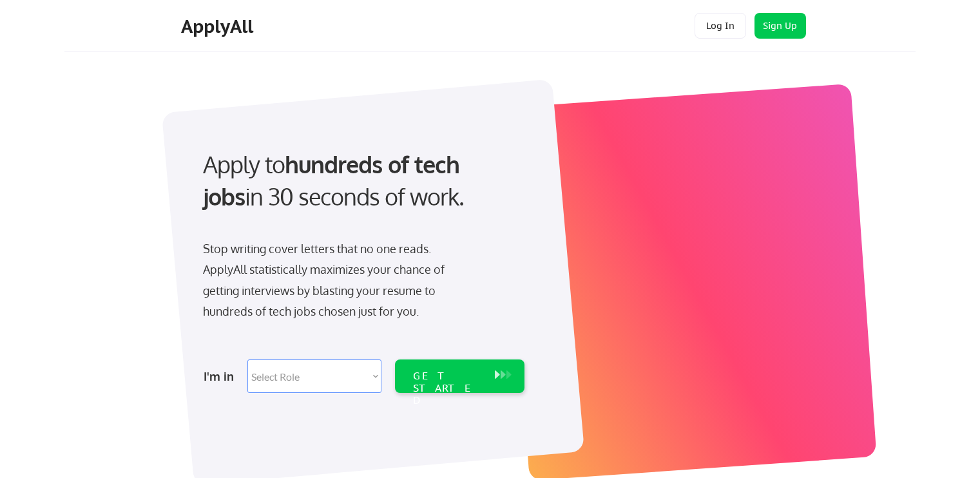 The image size is (980, 478). I want to click on button: Log In, so click(720, 25).